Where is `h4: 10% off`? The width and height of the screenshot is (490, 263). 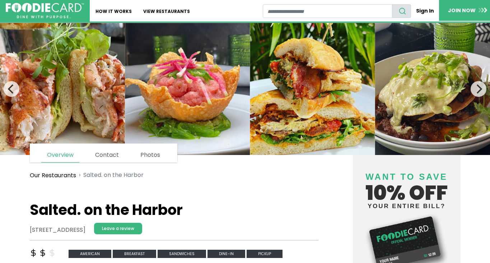 h4: 10% off is located at coordinates (407, 186).